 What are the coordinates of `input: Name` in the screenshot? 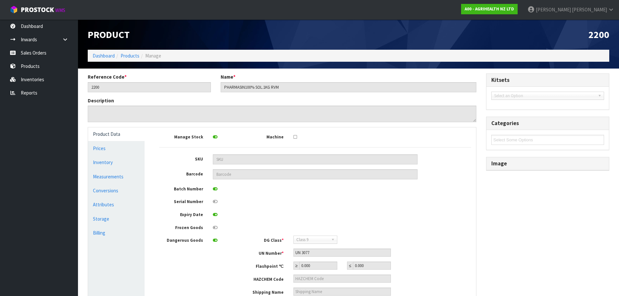 It's located at (349, 87).